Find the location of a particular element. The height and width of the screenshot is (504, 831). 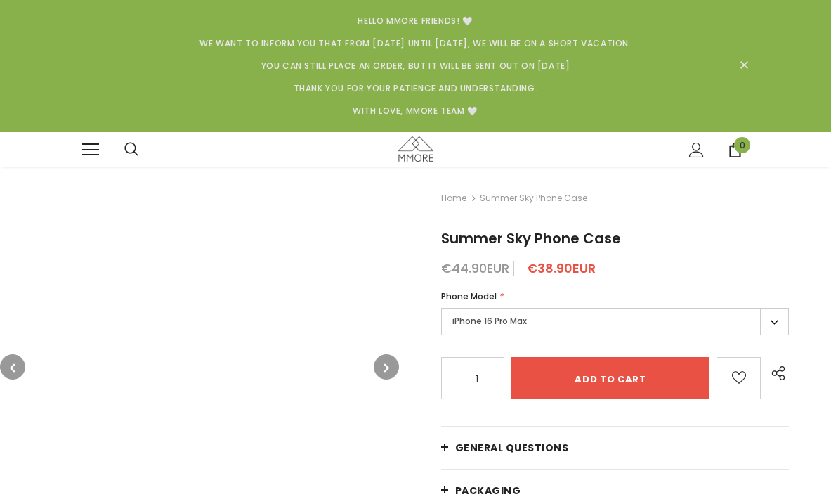

p: Thank you for your patience and understanding. is located at coordinates (416, 88).